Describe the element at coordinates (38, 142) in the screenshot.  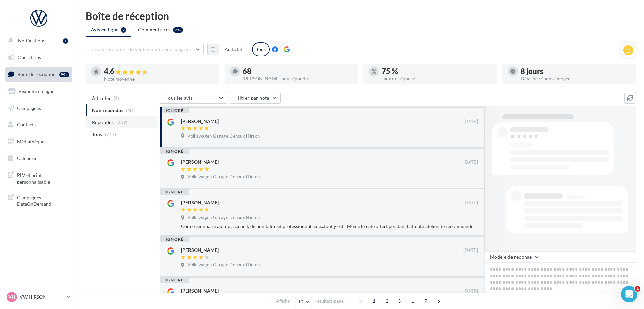
I see `a: Médiathèque` at that location.